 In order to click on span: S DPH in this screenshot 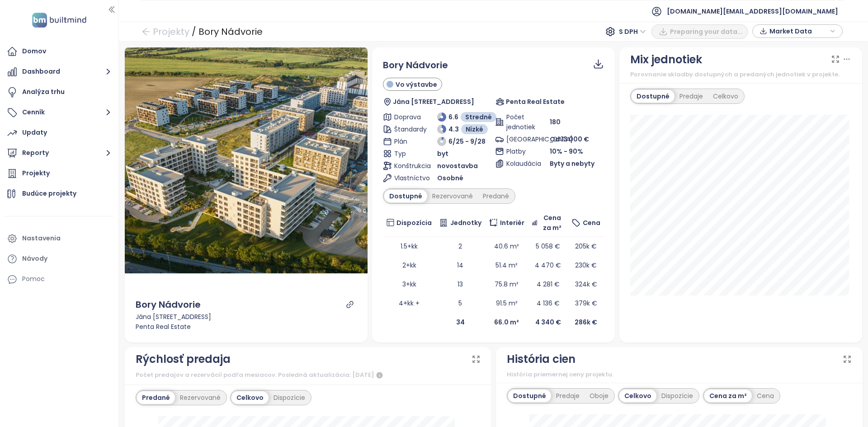, I will do `click(633, 32)`.